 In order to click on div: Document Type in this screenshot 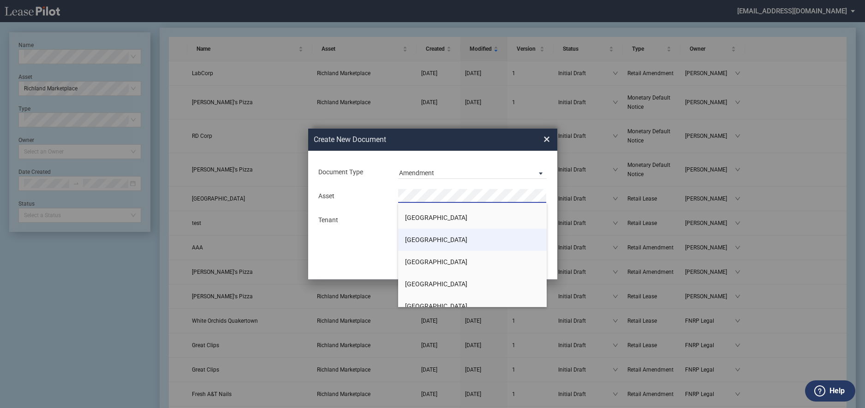, I will do `click(352, 173)`.